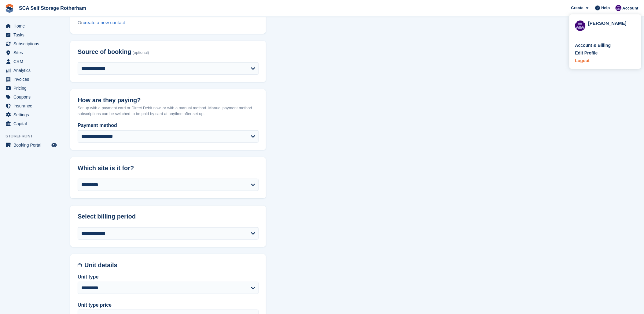 The image size is (644, 314). Describe the element at coordinates (32, 106) in the screenshot. I see `span: Insurance` at that location.